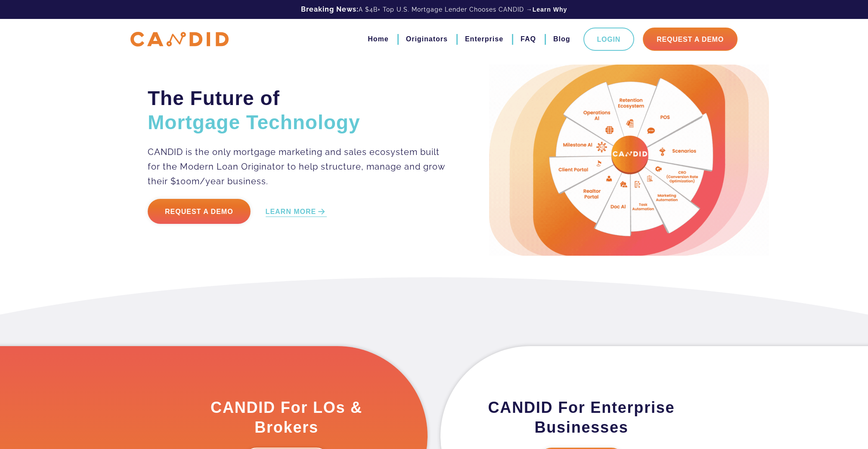 The width and height of the screenshot is (868, 449). Describe the element at coordinates (296, 212) in the screenshot. I see `a: LEARN MORE` at that location.